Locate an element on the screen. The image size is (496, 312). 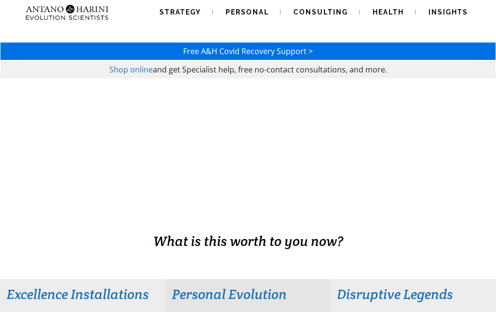
h3: Personal Evolution is located at coordinates (248, 294).